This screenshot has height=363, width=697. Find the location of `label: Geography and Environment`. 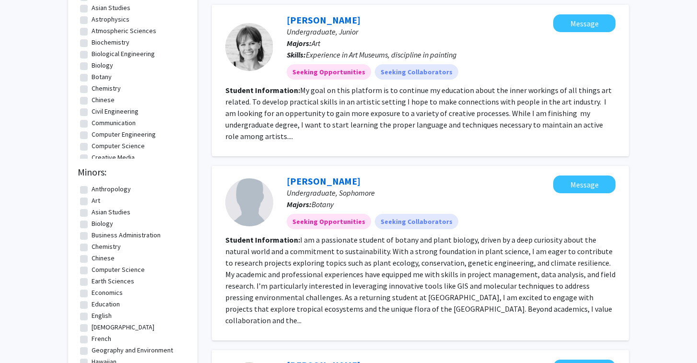

label: Geography and Environment is located at coordinates (132, 350).